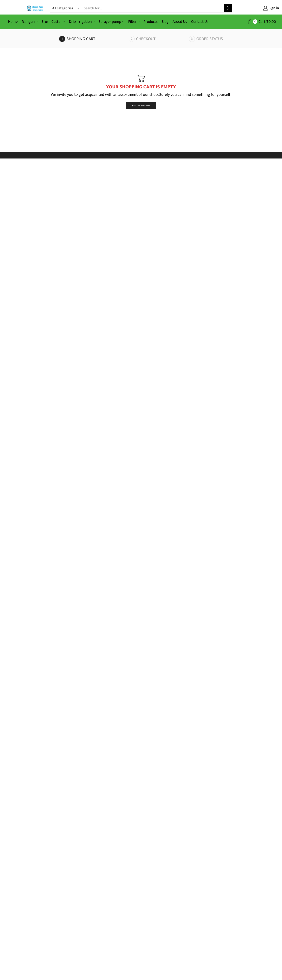  What do you see at coordinates (256, 21) in the screenshot?
I see `a: 0 Cart ₹0.00` at bounding box center [256, 21].